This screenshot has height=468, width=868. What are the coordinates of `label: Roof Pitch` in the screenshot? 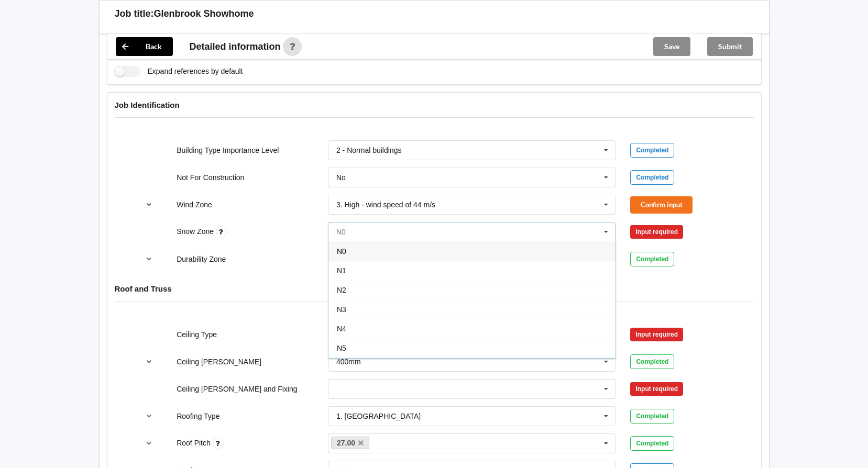 It's located at (194, 443).